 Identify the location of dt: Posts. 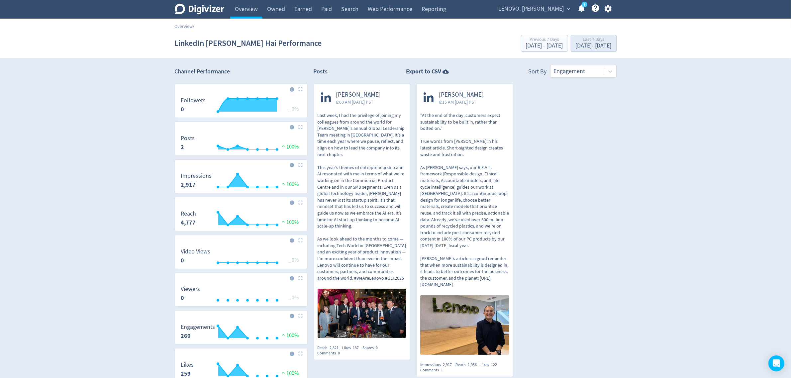
(188, 138).